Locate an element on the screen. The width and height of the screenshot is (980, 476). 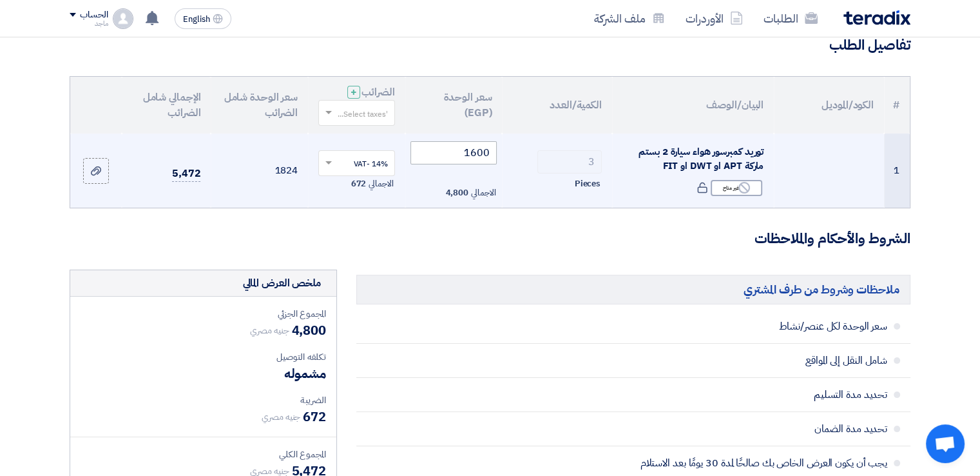
span: تحديد مدة التسليم is located at coordinates (675, 395).